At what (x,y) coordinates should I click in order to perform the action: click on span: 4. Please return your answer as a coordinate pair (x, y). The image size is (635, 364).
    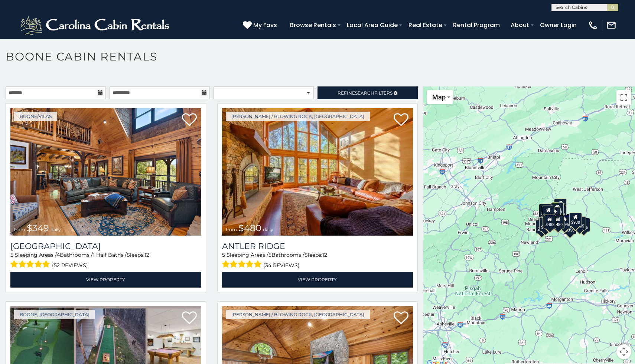
    Looking at the image, I should click on (58, 255).